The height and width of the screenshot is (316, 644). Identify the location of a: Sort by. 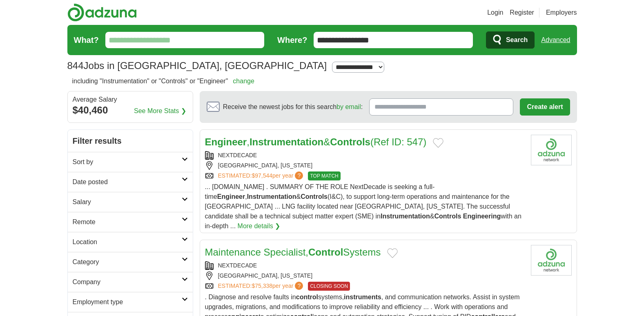
(130, 162).